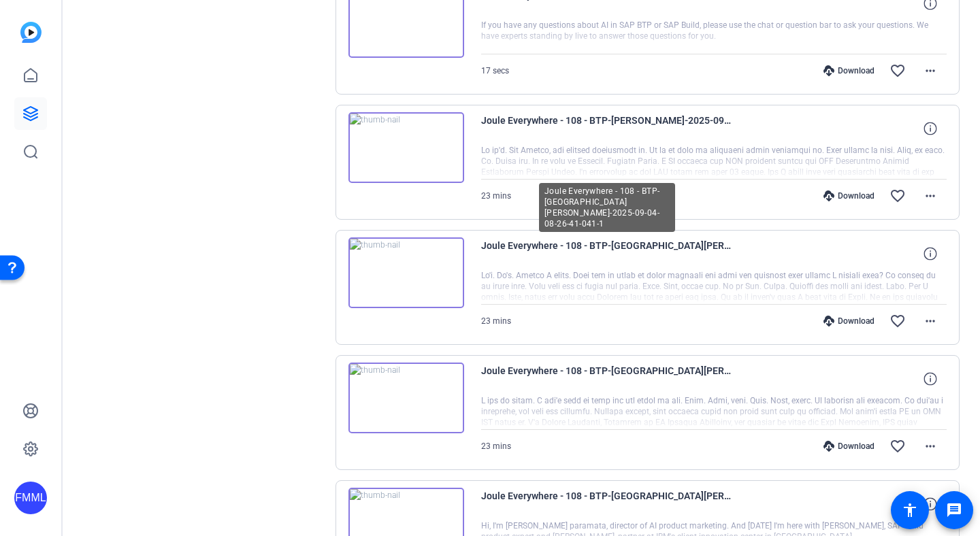 The image size is (980, 536). I want to click on div: FMML, so click(31, 498).